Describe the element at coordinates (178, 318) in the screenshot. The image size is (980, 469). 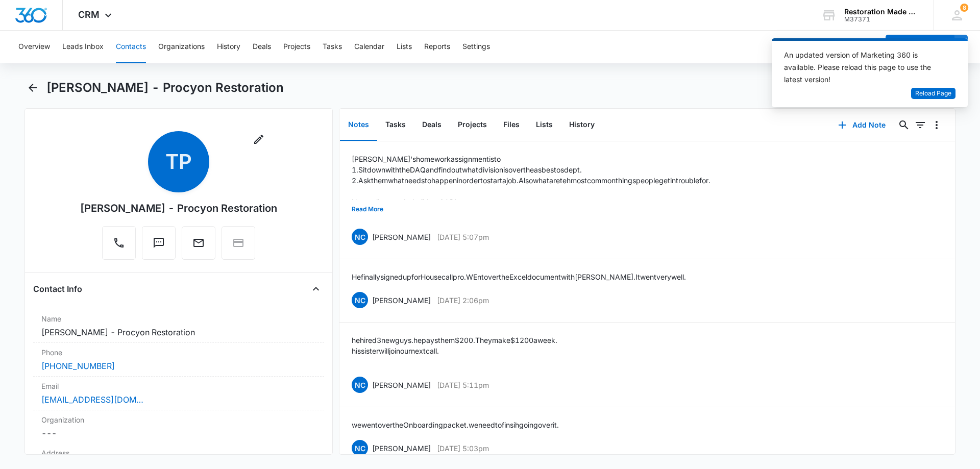
I see `label: Name` at that location.